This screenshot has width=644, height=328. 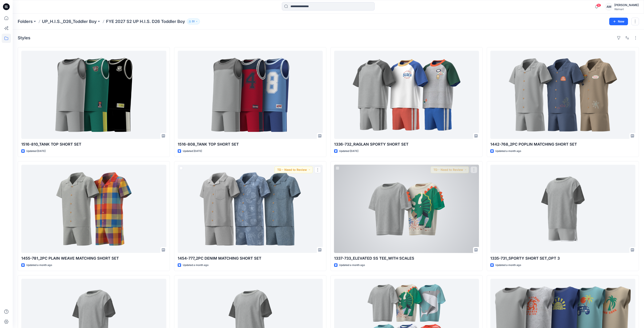 I want to click on a: 1516-810_TANK TOP SHORT SET, so click(x=93, y=95).